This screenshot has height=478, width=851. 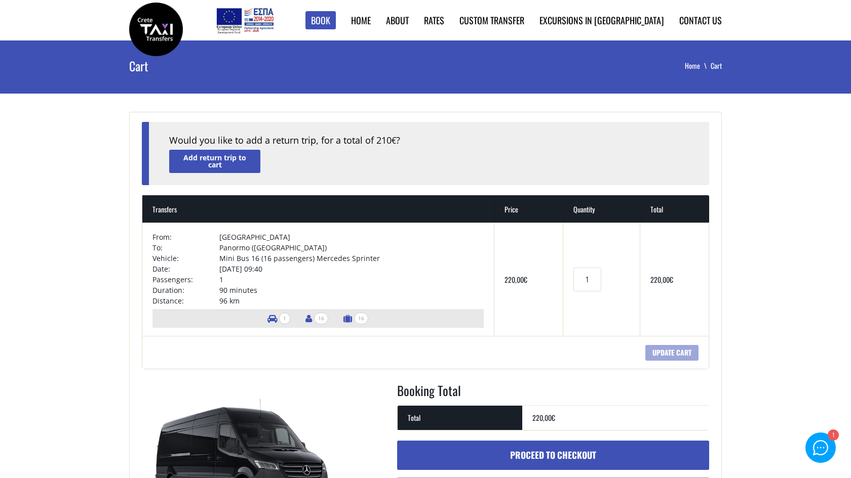 I want to click on div: Would you like to add a return trip, for a total of 210 ?, so click(x=429, y=141).